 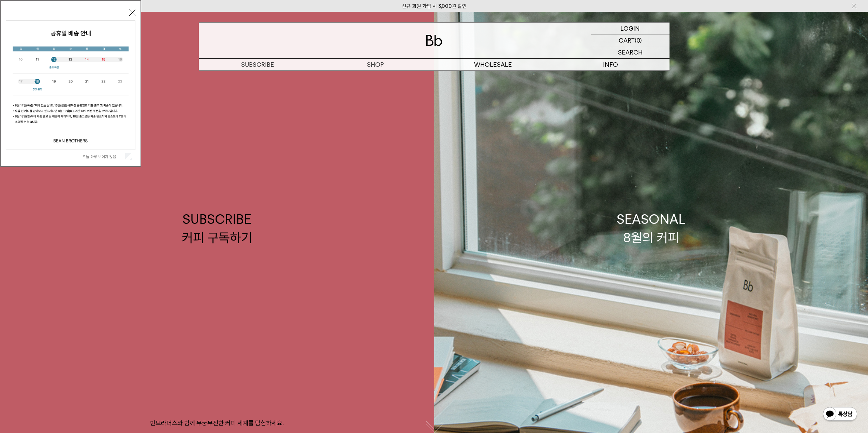 I want to click on a: SUBSCRIBE, so click(x=258, y=65).